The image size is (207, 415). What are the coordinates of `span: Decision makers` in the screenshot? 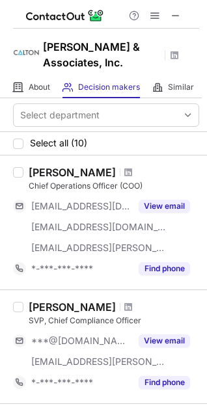 It's located at (109, 87).